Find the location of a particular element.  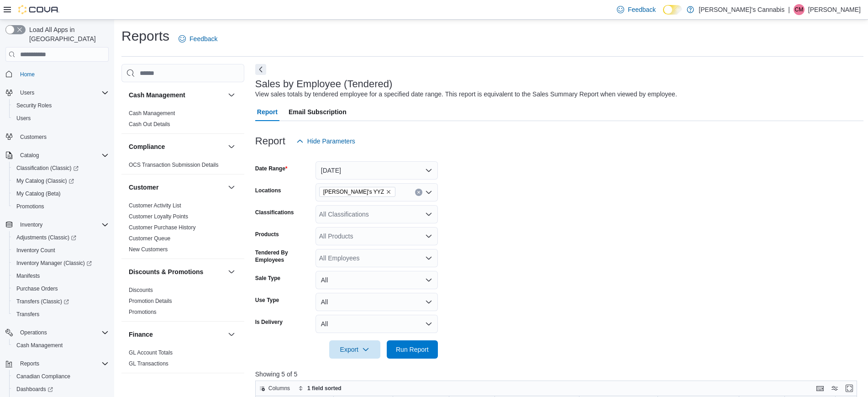

button: Promotions is located at coordinates (61, 207).